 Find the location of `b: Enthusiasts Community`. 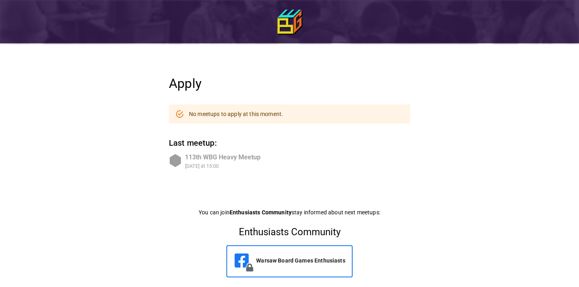

b: Enthusiasts Community is located at coordinates (260, 213).